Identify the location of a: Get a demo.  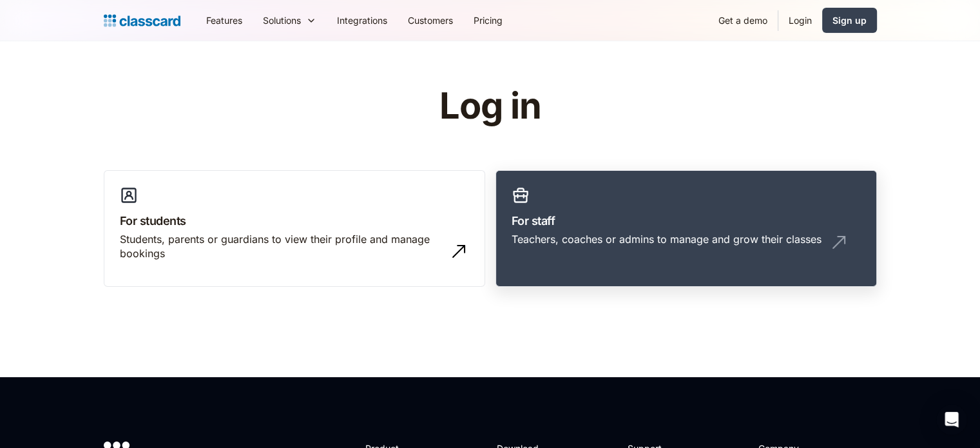
(743, 20).